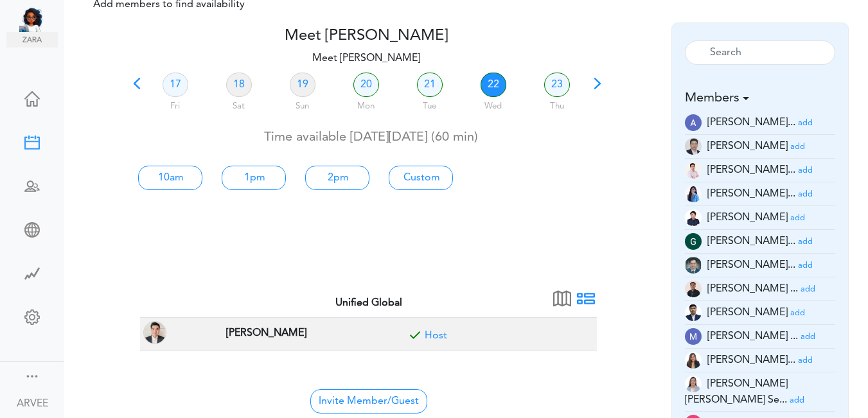 The image size is (868, 418). What do you see at coordinates (694, 384) in the screenshot?
I see `img: tYClh565bsNRV2DOQ8zUDWWPrkmSsbOKg5xJDCoDKG2XlEZmCEccTQ7zEOPYImp7PCOAf7r2cjy7pCrRzzhJpJUo4c9mYcQ0F...` at bounding box center [694, 384].